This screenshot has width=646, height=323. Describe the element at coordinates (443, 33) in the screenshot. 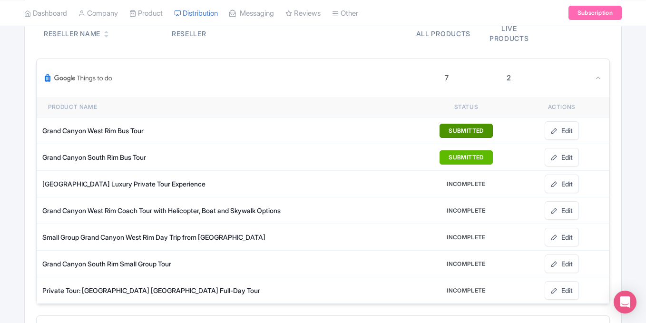

I see `div: All products` at that location.